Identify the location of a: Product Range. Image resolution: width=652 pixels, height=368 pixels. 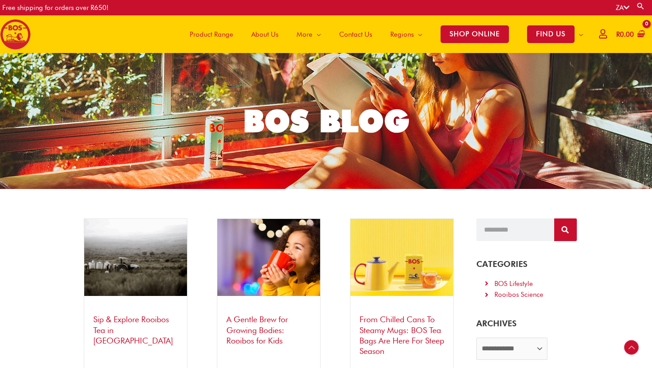
(212, 34).